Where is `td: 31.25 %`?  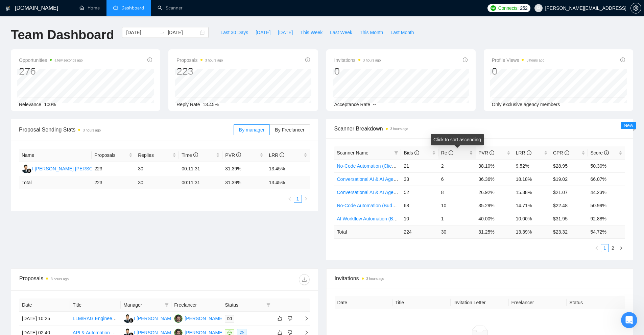 td: 31.25 % is located at coordinates (494, 231).